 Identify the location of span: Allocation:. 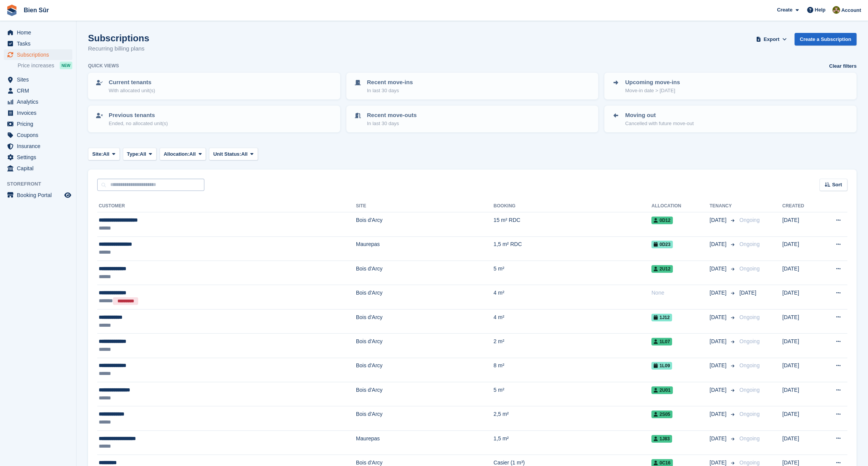
(176, 154).